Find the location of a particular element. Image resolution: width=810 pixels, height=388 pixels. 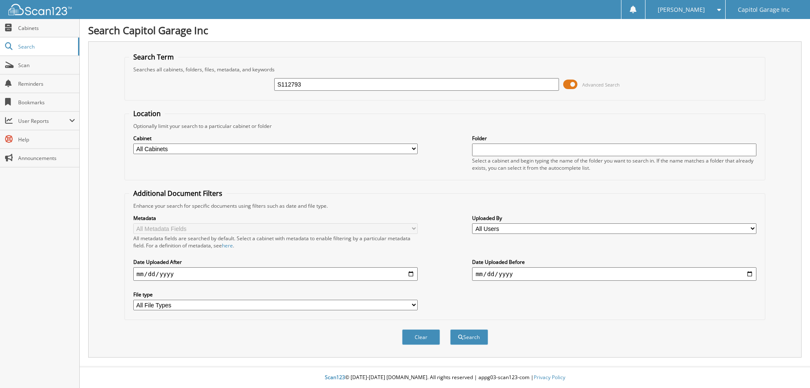

div: All metadata fields are searched by default. Select a cabinet with metadata to enable filtering b... is located at coordinates (275, 242).